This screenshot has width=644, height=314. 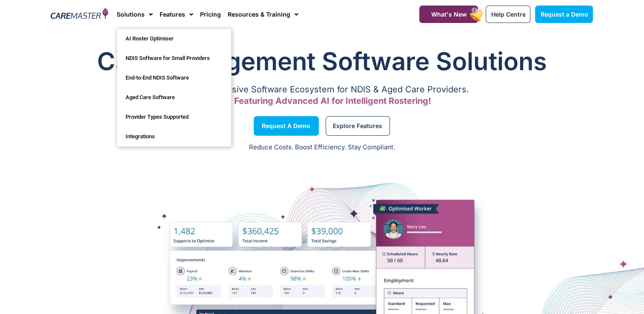 What do you see at coordinates (321, 147) in the screenshot?
I see `p: Reduce Costs. Boost Efficiency. Stay Compliant.` at bounding box center [321, 147].